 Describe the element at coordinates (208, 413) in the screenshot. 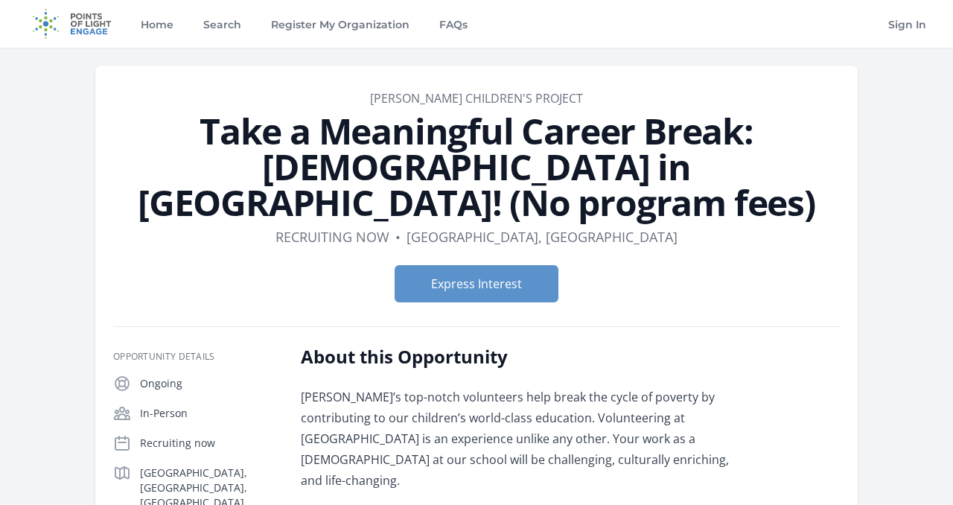

I see `p: In-Person` at that location.